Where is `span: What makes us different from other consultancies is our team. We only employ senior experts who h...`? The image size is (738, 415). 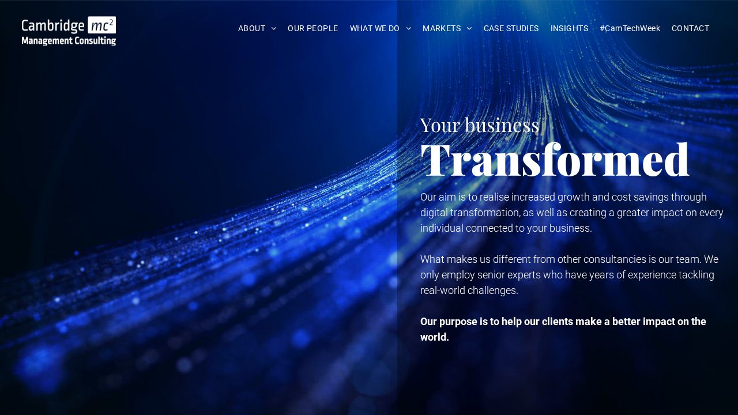 span: What makes us different from other consultancies is our team. We only employ senior experts who h... is located at coordinates (569, 275).